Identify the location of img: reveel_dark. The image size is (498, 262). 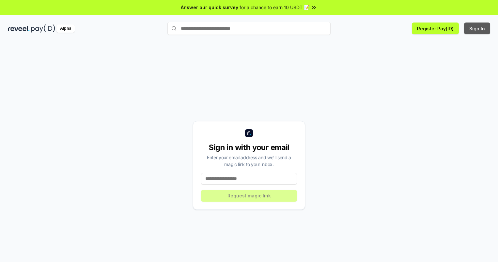
(19, 28).